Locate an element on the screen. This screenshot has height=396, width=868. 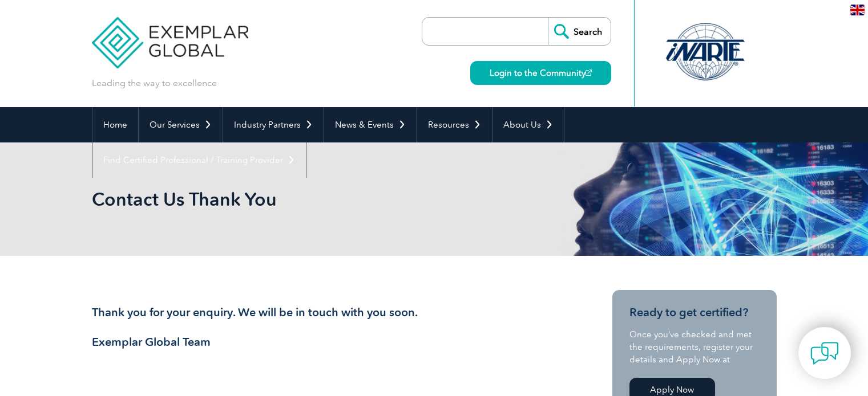
h3: Exemplar Global Team is located at coordinates (332, 342).